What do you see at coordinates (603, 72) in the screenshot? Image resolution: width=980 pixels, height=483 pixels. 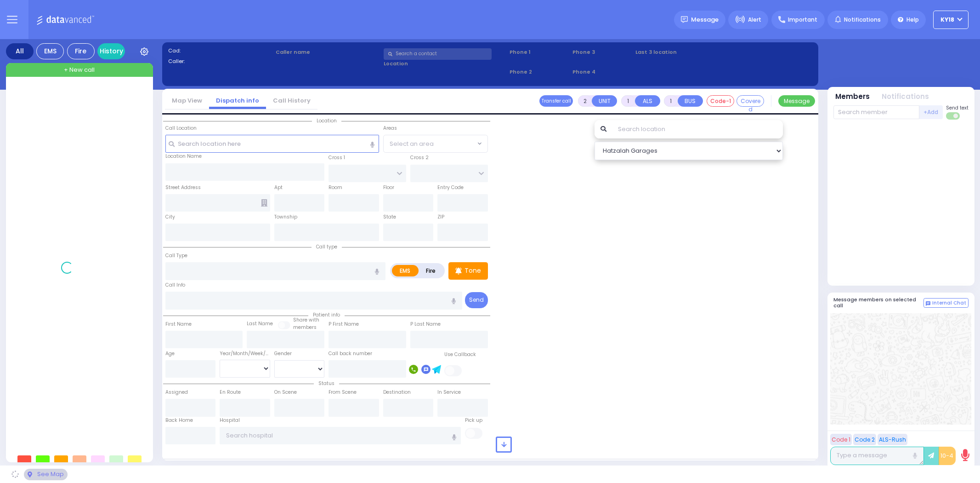 I see `span: Phone 4` at bounding box center [603, 72].